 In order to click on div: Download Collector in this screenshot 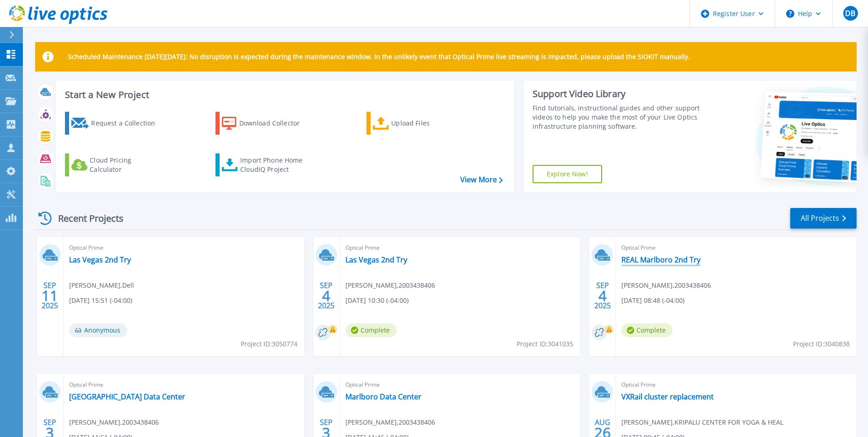, I will do `click(276, 123)`.